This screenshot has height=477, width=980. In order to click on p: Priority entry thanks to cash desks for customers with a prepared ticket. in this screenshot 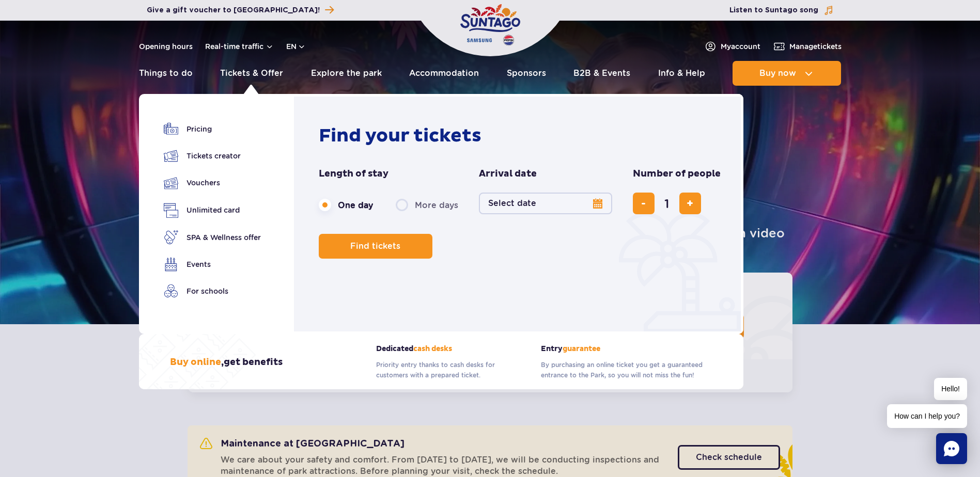, I will do `click(451, 370)`.